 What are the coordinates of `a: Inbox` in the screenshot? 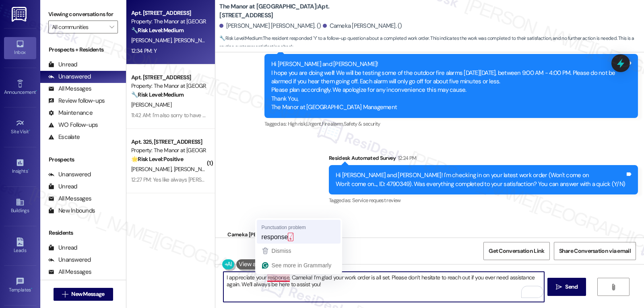 It's located at (20, 48).